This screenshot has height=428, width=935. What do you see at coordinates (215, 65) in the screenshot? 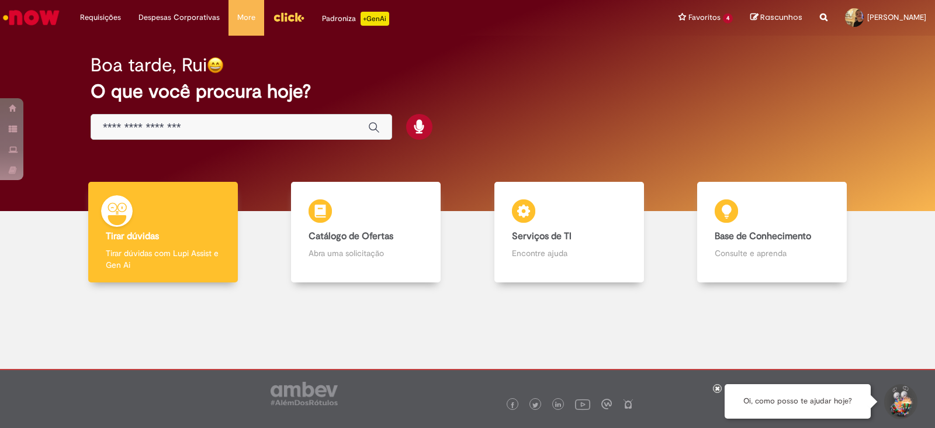
I see `img: happy-face.png` at bounding box center [215, 65].